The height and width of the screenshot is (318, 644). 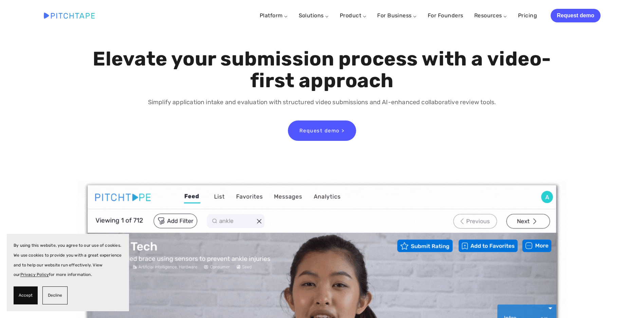 I want to click on p: Simplify application intake and evaluation with structured video submissions and AI-enhanced coll..., so click(x=322, y=102).